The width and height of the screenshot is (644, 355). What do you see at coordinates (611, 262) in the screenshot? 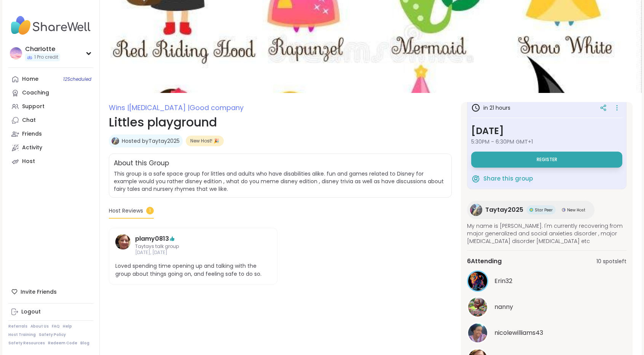
I see `span: 10 spots left` at bounding box center [611, 262].